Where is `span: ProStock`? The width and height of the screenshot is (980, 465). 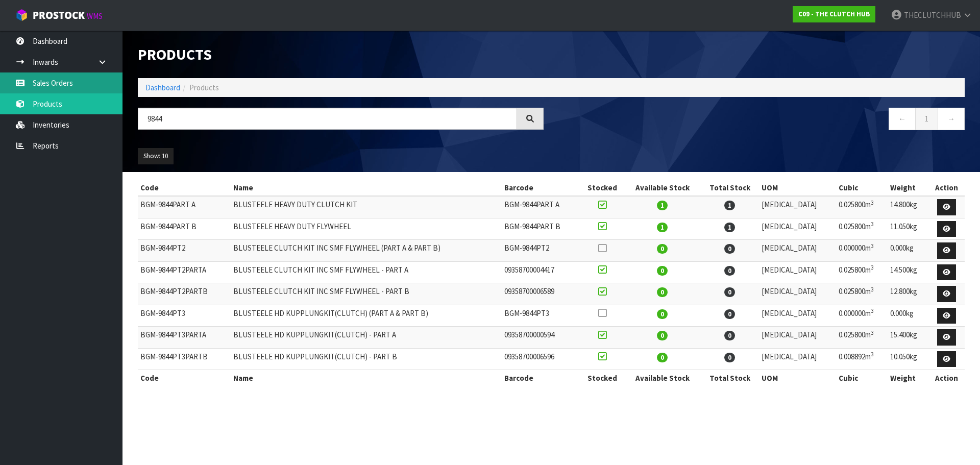
span: ProStock is located at coordinates (59, 16).